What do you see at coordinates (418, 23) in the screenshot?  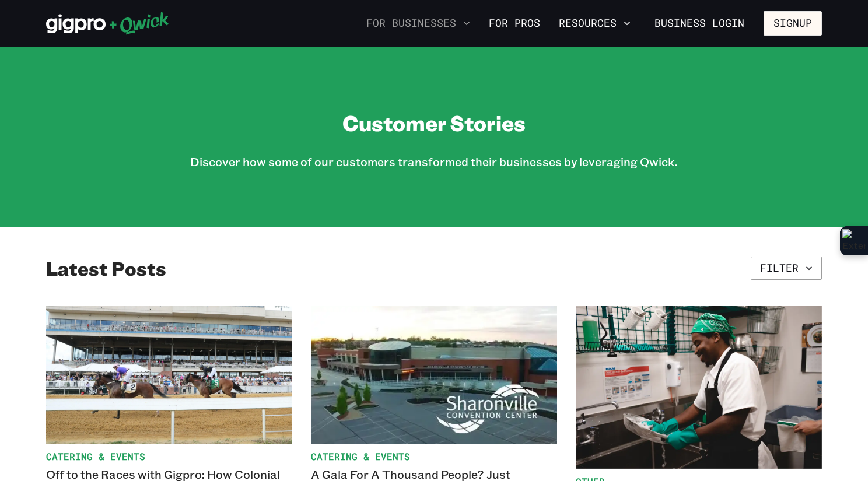 I see `button: For Businesses` at bounding box center [418, 23].